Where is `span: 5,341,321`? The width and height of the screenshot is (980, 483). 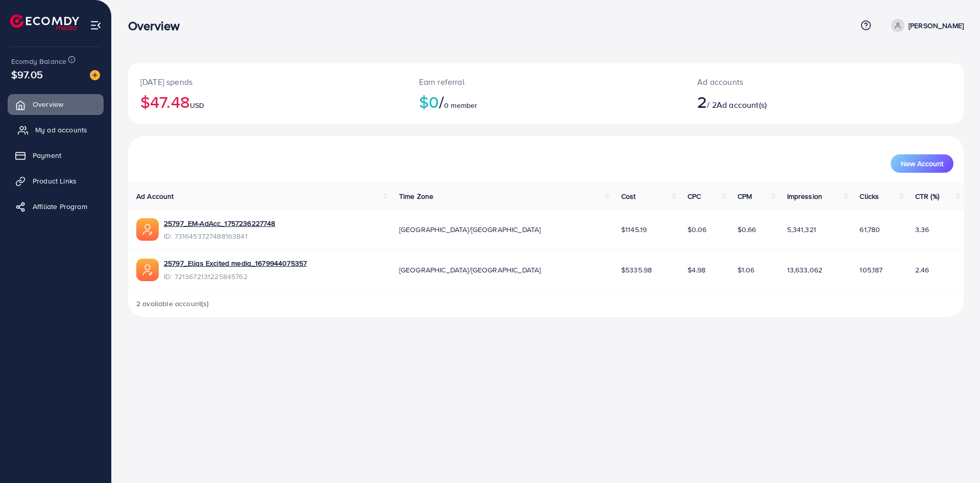
span: 5,341,321 is located at coordinates (801, 229).